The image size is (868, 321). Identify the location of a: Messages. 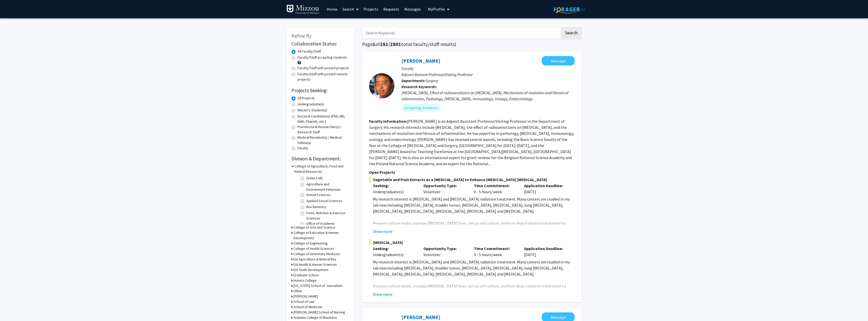
(413, 9).